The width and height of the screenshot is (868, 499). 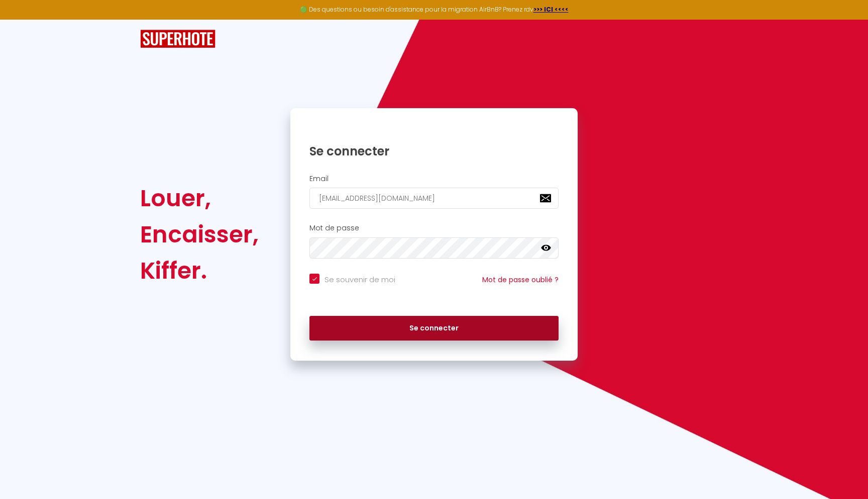 What do you see at coordinates (199, 198) in the screenshot?
I see `div: Louer,` at bounding box center [199, 198].